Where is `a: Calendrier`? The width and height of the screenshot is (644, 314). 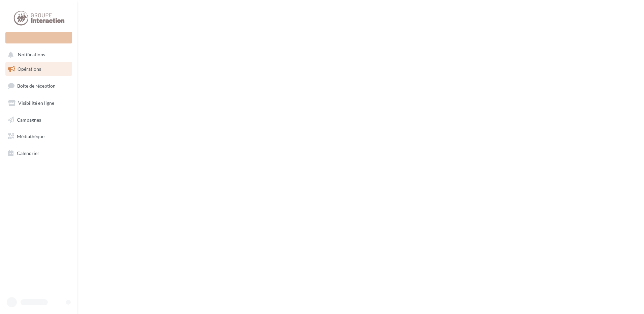
a: Calendrier is located at coordinates (38, 153).